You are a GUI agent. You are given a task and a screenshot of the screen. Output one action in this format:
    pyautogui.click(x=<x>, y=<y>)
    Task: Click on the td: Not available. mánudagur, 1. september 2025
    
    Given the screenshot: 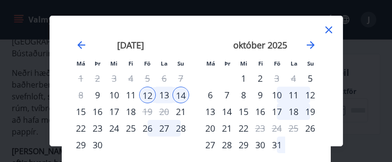 What is the action you would take?
    pyautogui.click(x=81, y=78)
    